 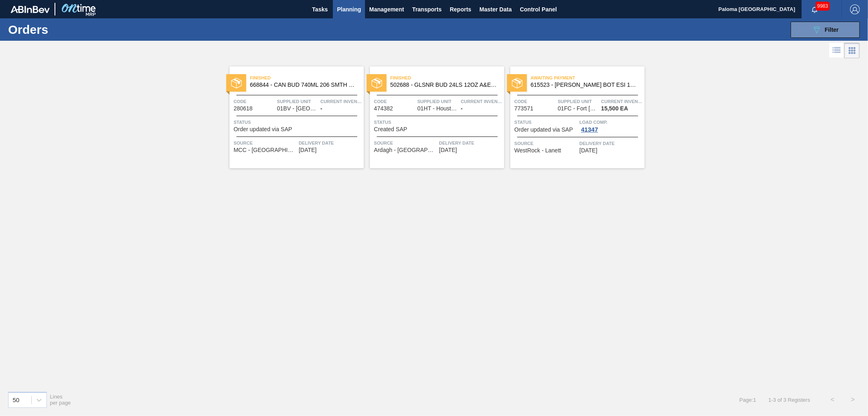 What do you see at coordinates (30, 9) in the screenshot?
I see `img: TNhmsLtSVTkK8tSr43FrP2fwEKptu5GPRR3wAAAABJRU5ErkJggg==` at bounding box center [30, 9].